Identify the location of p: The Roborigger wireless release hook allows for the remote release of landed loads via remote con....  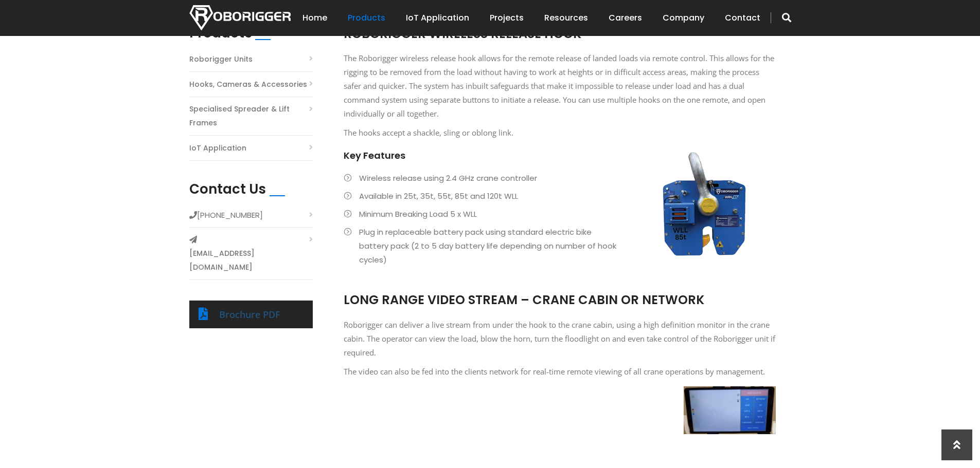
(559, 86).